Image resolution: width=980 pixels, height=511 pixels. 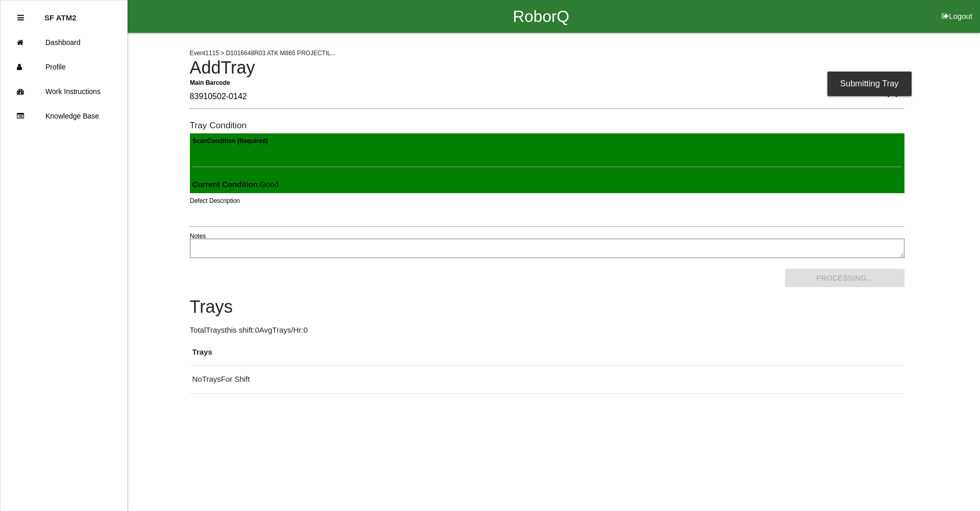 What do you see at coordinates (547, 68) in the screenshot?
I see `h4: Add Tray` at bounding box center [547, 68].